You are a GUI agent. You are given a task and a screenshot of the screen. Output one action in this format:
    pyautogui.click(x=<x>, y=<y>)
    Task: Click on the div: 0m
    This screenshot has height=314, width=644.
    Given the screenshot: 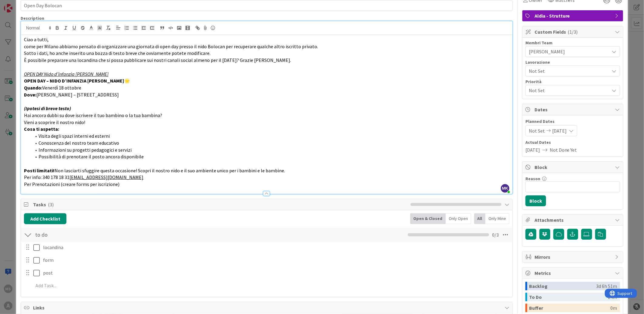 What is the action you would take?
    pyautogui.click(x=614, y=308)
    